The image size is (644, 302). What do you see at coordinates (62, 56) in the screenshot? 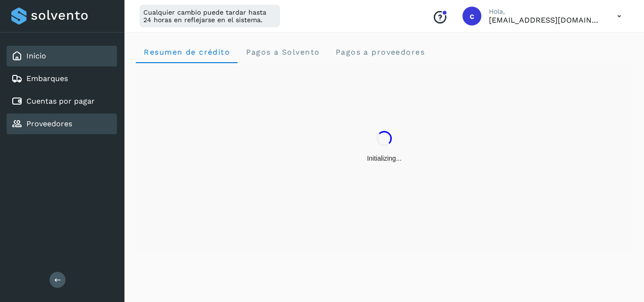
I see `div: Inicio` at bounding box center [62, 56].